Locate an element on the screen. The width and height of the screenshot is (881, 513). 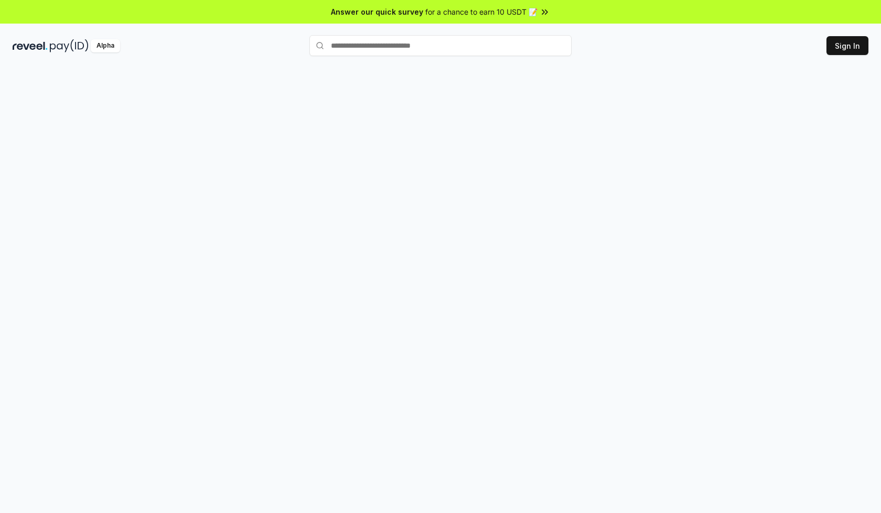
button: Sign In is located at coordinates (847, 46).